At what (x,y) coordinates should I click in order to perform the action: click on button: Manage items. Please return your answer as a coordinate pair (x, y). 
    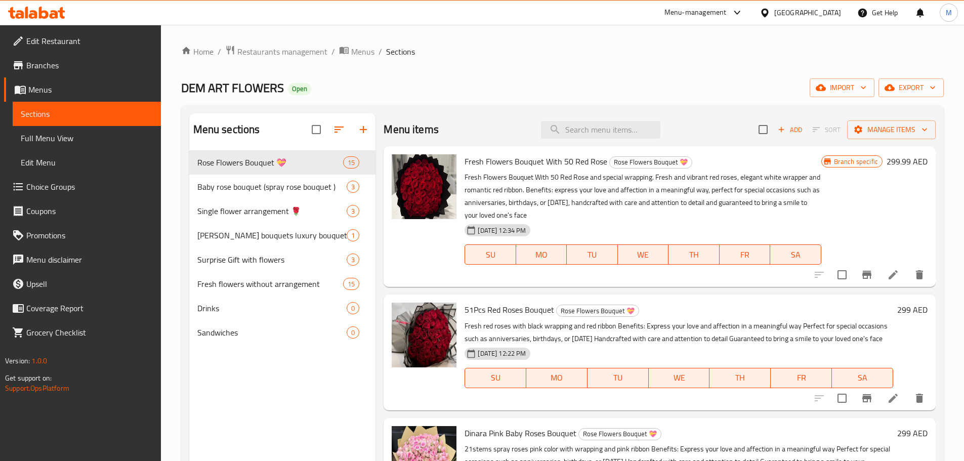
    Looking at the image, I should click on (891, 130).